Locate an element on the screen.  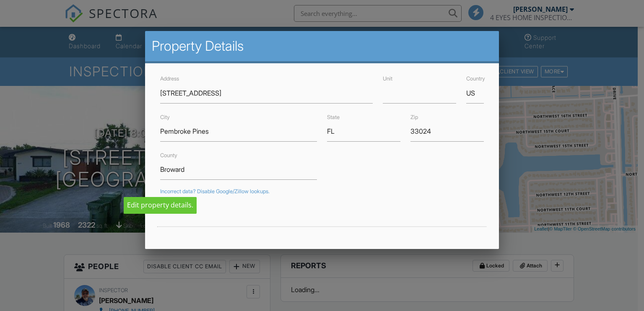
label: State is located at coordinates (333, 117).